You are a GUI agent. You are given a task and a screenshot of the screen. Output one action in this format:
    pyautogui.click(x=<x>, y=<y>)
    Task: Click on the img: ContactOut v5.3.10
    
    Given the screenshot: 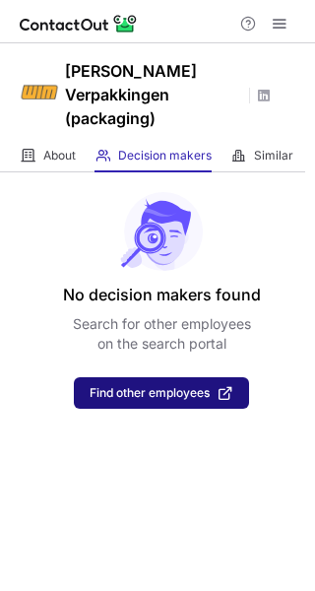 What is the action you would take?
    pyautogui.click(x=79, y=24)
    